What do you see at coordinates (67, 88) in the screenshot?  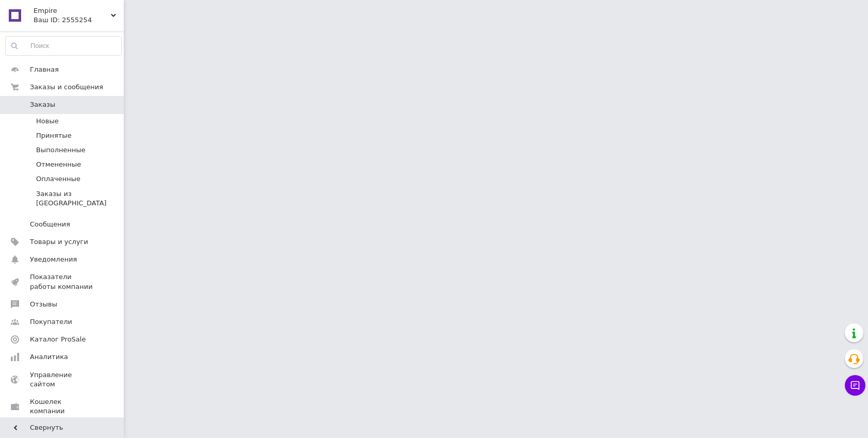 I see `span: Заказы и сообщения` at bounding box center [67, 88].